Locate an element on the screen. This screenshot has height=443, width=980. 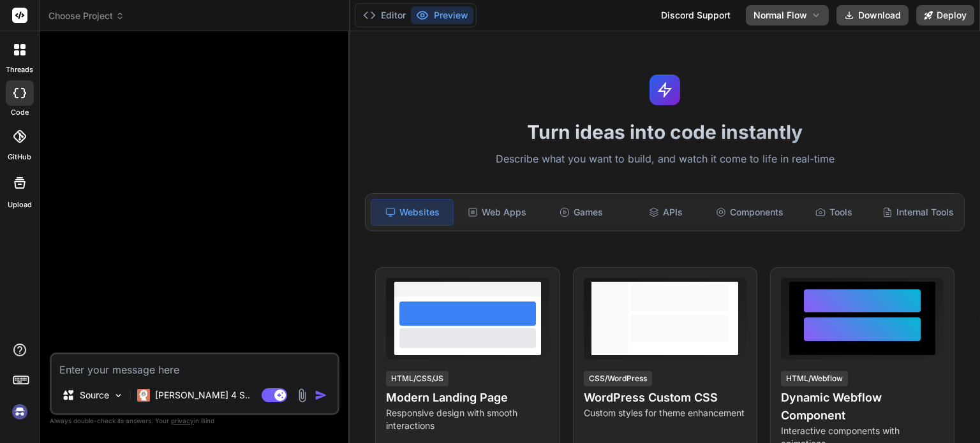
p: Custom styles for theme enhancement is located at coordinates (665, 414).